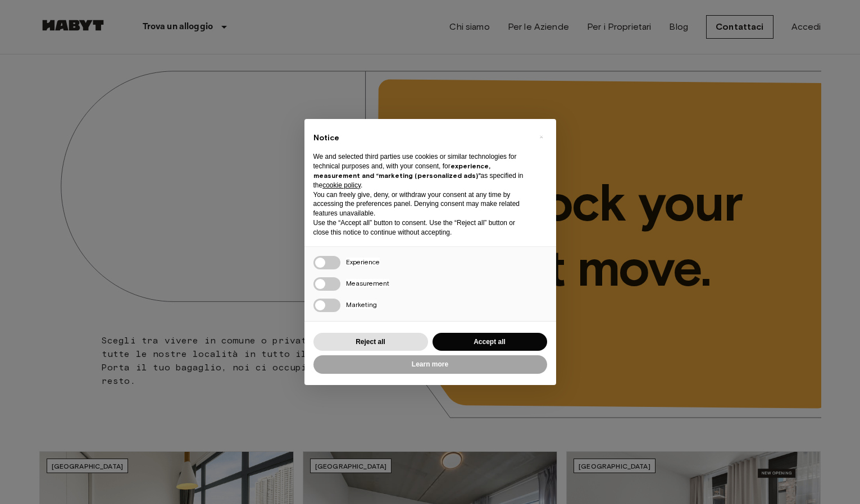 Image resolution: width=860 pixels, height=504 pixels. Describe the element at coordinates (370, 342) in the screenshot. I see `button: Reject all` at that location.